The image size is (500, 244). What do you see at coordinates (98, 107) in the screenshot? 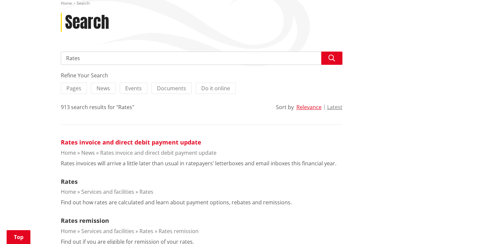
I see `div: 913 search results for "Rates"` at bounding box center [98, 107].